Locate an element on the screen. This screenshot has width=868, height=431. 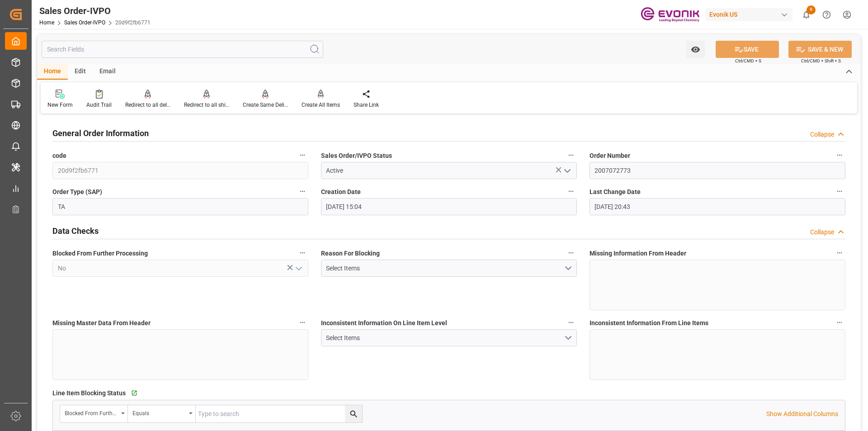
button: Inconsistent Information From Line Items is located at coordinates (839, 323).